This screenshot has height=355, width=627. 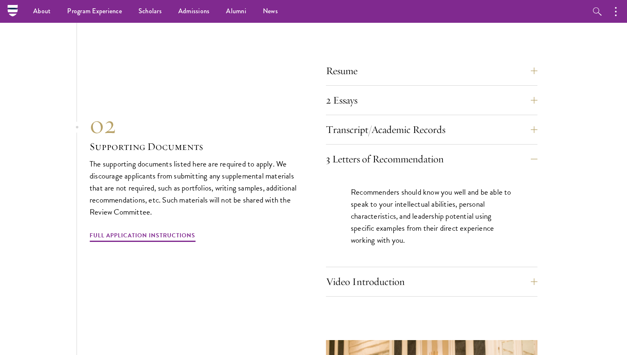 I want to click on button: 3 Letters of Recommendation, so click(x=432, y=159).